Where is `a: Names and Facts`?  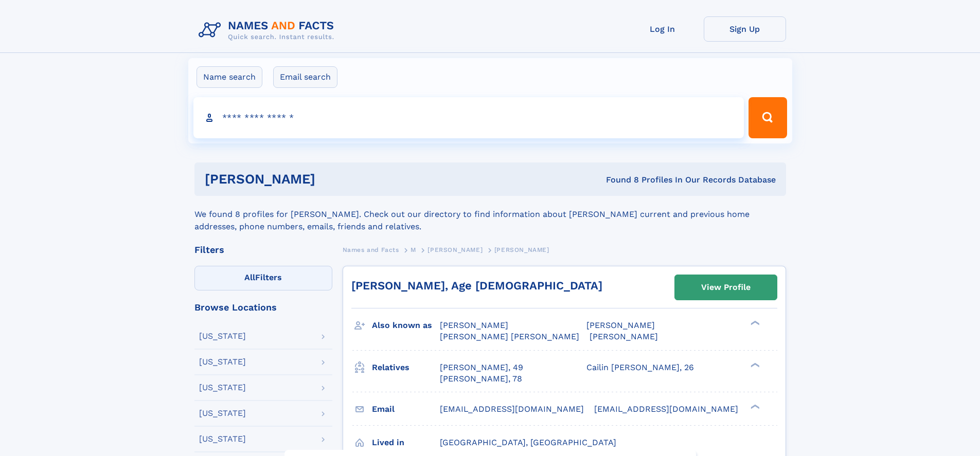
a: Names and Facts is located at coordinates (371, 249).